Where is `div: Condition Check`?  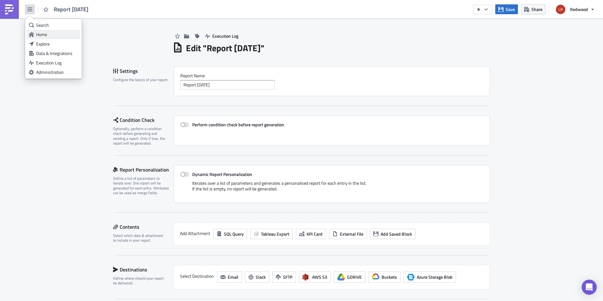
div: Condition Check is located at coordinates (143, 120).